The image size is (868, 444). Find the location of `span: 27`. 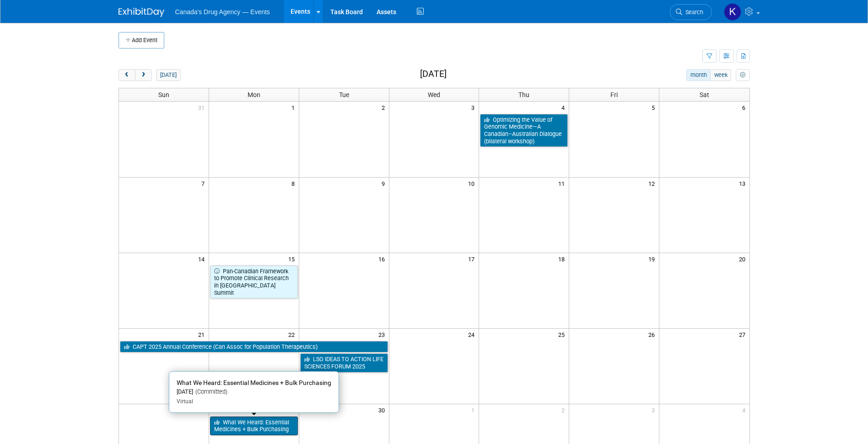

span: 27 is located at coordinates (744, 334).